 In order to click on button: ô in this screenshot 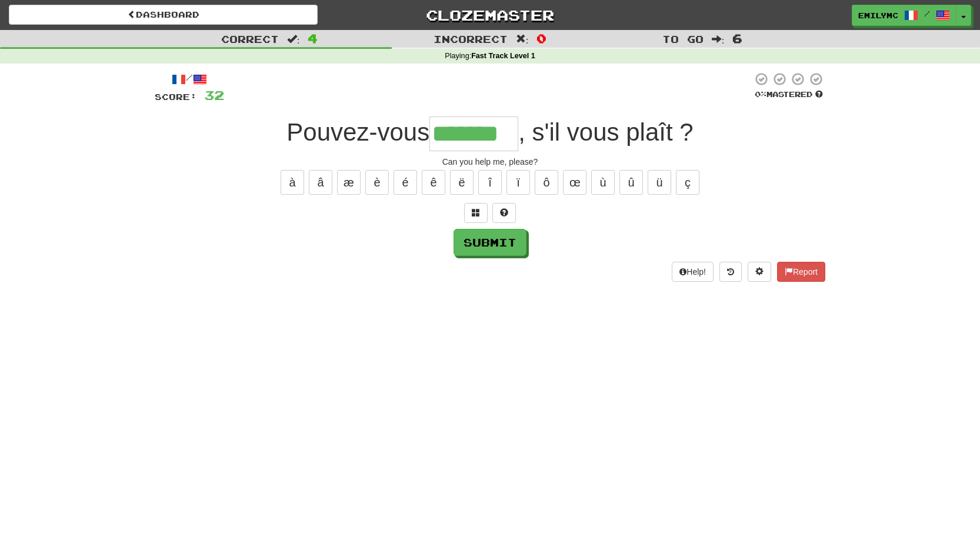, I will do `click(546, 183)`.